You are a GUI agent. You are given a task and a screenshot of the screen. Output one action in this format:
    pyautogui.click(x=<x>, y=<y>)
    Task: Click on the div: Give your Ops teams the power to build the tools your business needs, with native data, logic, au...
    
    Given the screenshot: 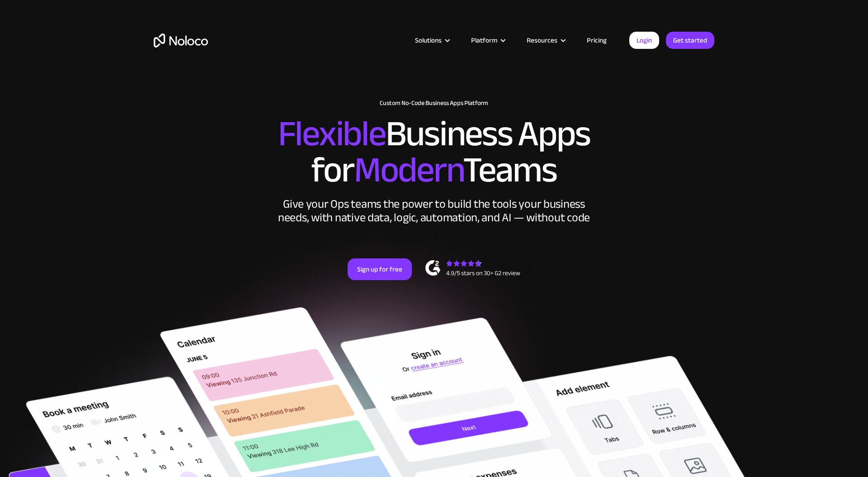 What is the action you would take?
    pyautogui.click(x=434, y=211)
    